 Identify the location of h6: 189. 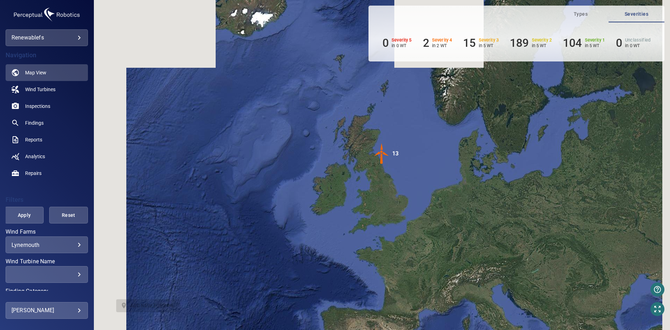
(519, 43).